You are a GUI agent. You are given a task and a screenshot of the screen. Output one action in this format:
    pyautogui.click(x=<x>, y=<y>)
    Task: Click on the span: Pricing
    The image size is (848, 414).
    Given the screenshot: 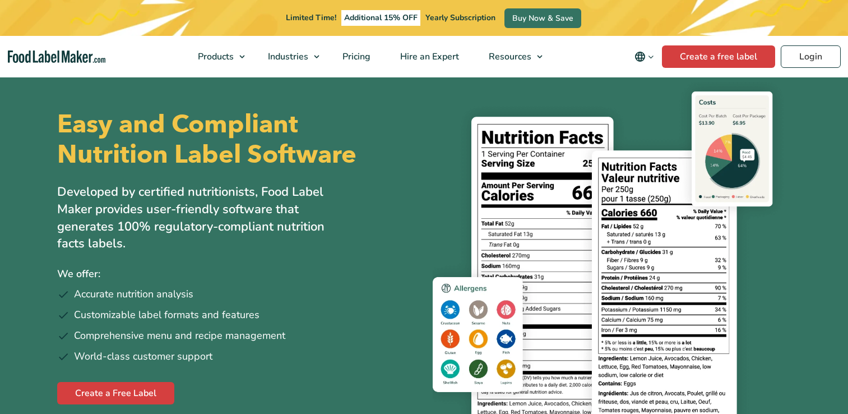 What is the action you would take?
    pyautogui.click(x=355, y=57)
    